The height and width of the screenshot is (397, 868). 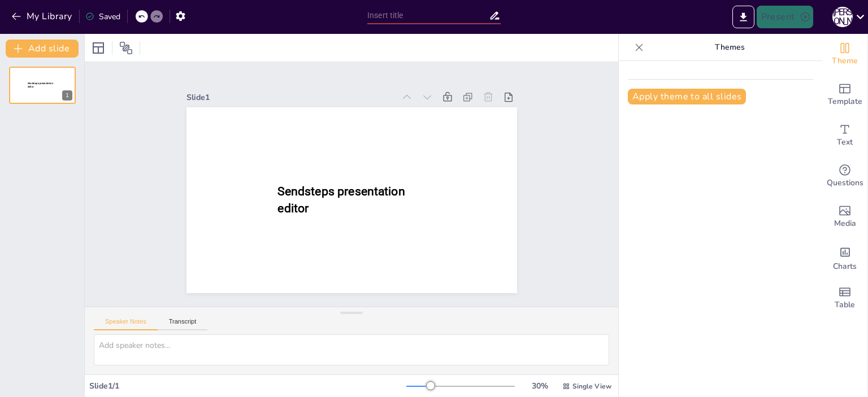 What do you see at coordinates (686, 96) in the screenshot?
I see `button: Apply theme to all slides` at bounding box center [686, 96].